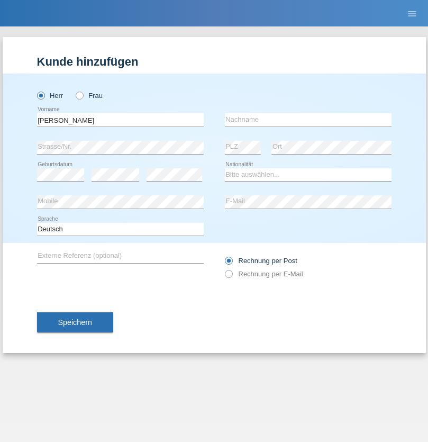 The height and width of the screenshot is (442, 428). Describe the element at coordinates (228, 263) in the screenshot. I see `input: Rechnung per Post` at that location.